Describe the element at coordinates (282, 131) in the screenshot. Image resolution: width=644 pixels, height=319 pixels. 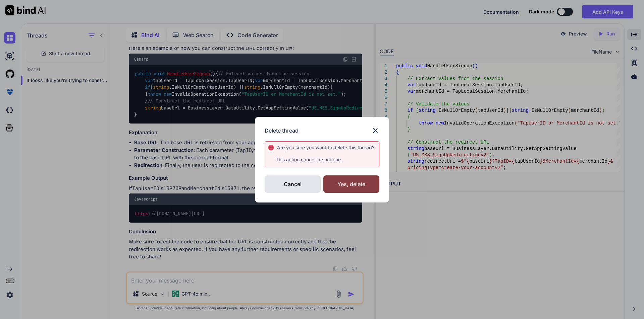
I see `h3: Delete thread` at that location.